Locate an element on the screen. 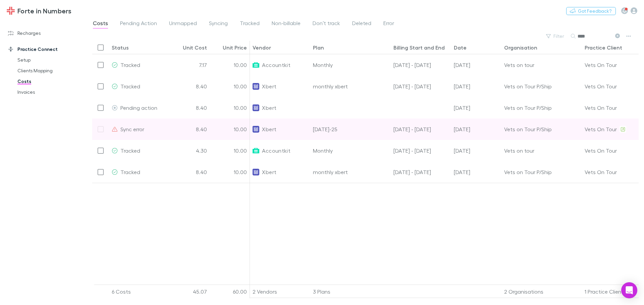 This screenshot has height=305, width=644. span: Pending action is located at coordinates (139, 108).